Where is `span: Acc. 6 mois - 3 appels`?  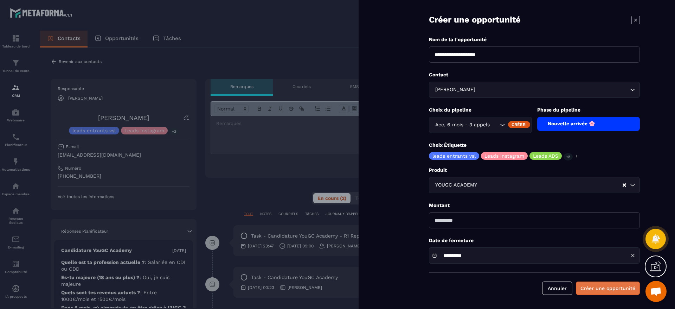
span: Acc. 6 mois - 3 appels is located at coordinates (462, 125).